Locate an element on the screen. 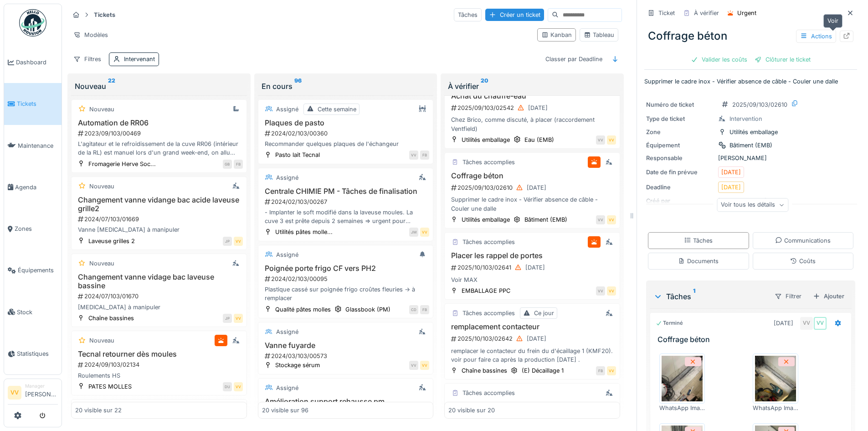 This screenshot has width=868, height=431. h3: Automation de RR06 is located at coordinates (159, 123).